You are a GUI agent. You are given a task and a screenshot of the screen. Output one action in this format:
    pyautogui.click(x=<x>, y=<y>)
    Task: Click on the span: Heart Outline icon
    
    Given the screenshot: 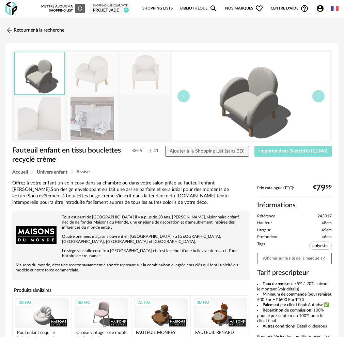 What is the action you would take?
    pyautogui.click(x=259, y=9)
    